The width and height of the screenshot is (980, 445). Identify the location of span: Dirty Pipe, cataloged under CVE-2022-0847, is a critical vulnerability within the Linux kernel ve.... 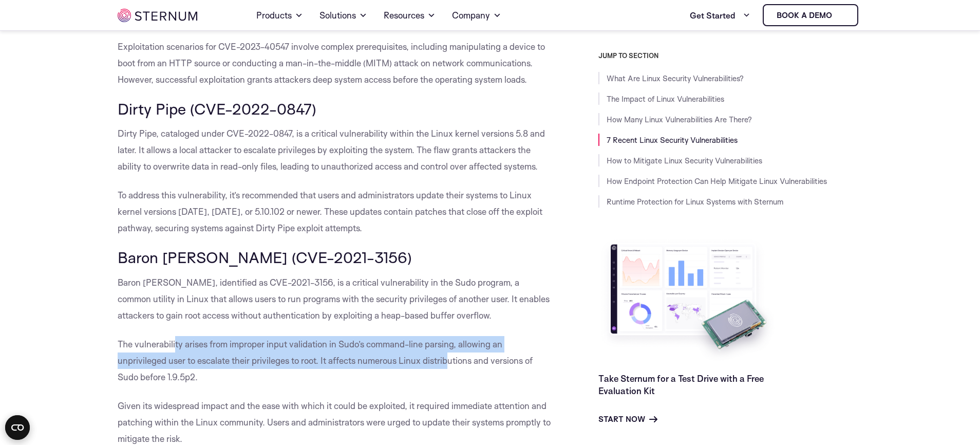
(331, 149).